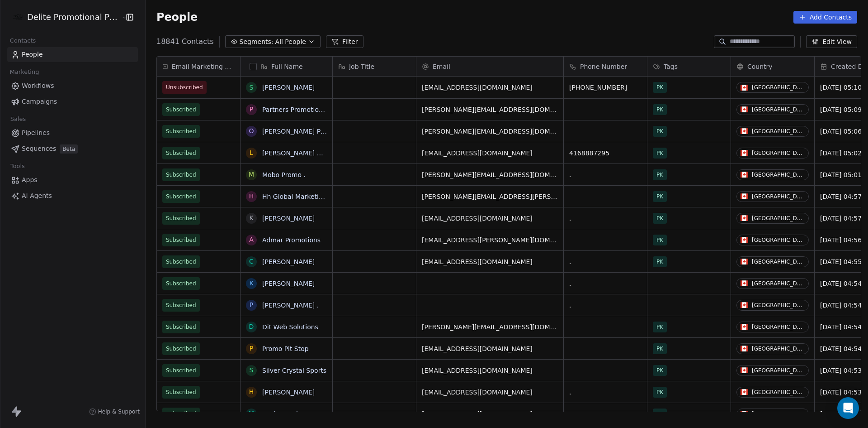 The height and width of the screenshot is (428, 868). I want to click on a: People, so click(72, 55).